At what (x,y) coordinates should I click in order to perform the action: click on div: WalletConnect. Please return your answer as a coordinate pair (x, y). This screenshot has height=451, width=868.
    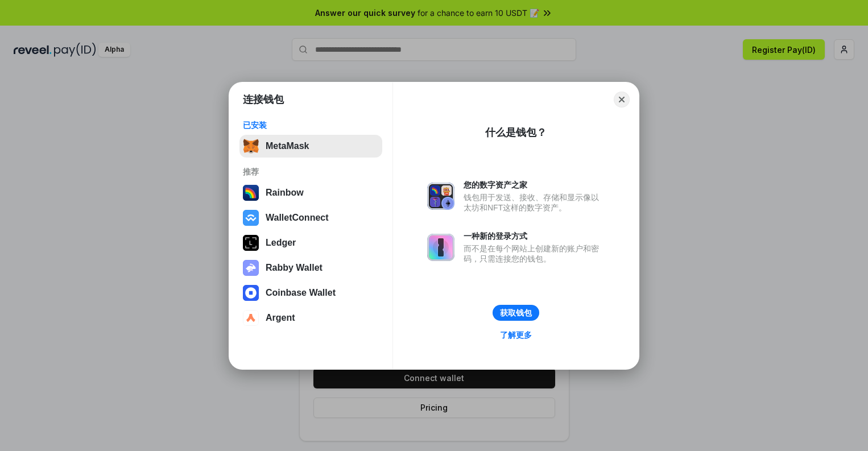
    Looking at the image, I should click on (297, 218).